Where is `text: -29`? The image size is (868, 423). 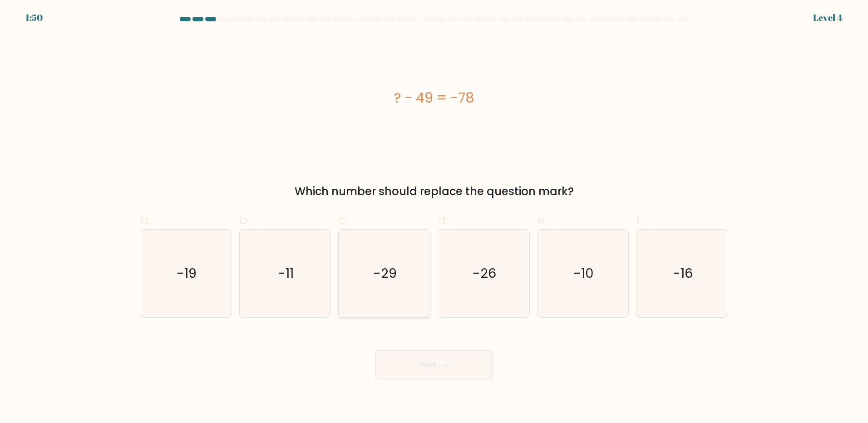 text: -29 is located at coordinates (386, 273).